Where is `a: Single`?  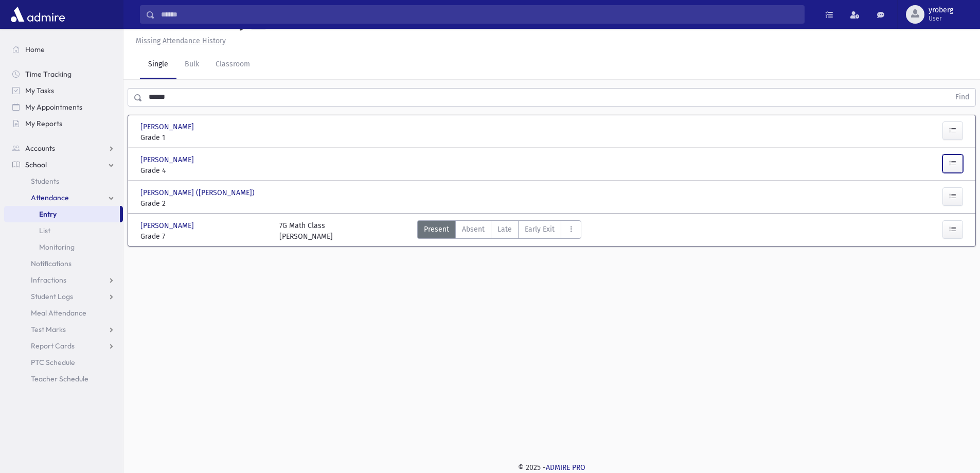
a: Single is located at coordinates (158, 65).